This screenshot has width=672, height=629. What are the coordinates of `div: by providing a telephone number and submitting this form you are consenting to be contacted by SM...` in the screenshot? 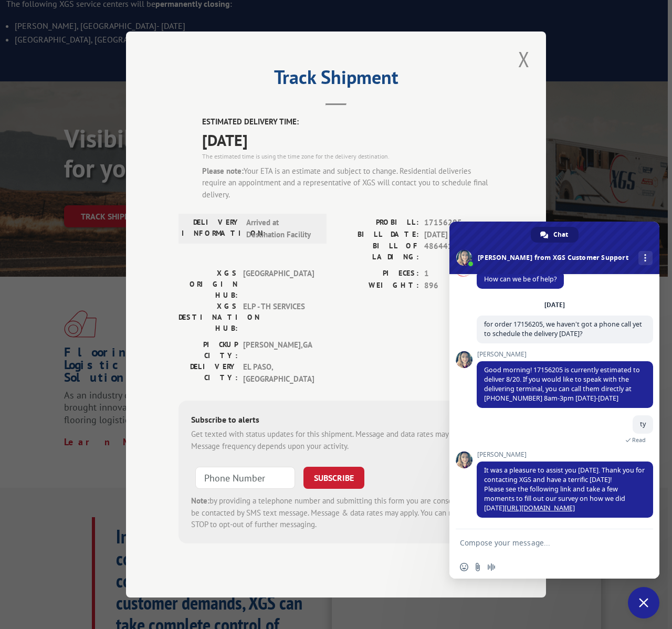 It's located at (336, 513).